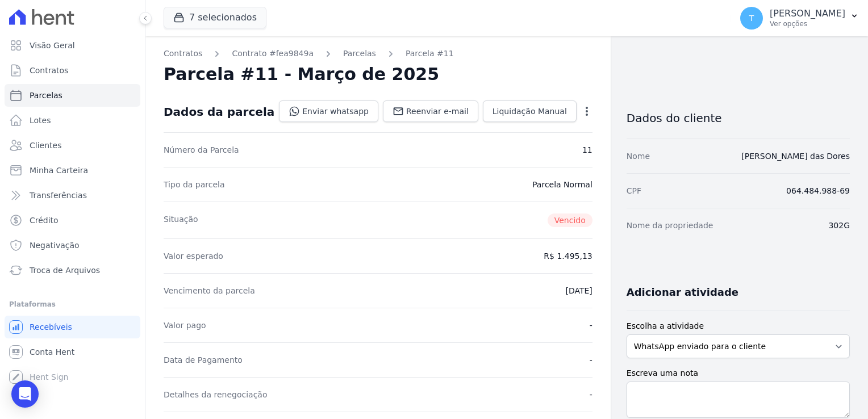 This screenshot has width=868, height=419. I want to click on label: Escolha a atividade, so click(738, 326).